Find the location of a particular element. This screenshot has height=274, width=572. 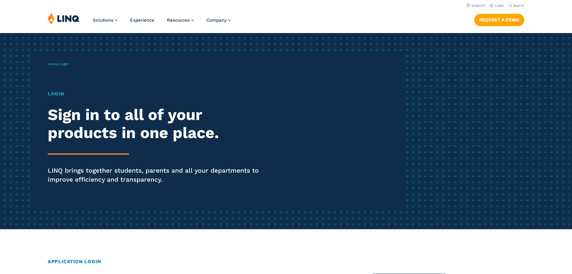

a: Home is located at coordinates (53, 64).